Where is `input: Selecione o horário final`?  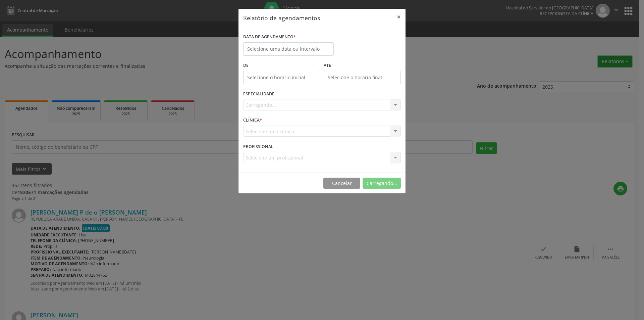 input: Selecione o horário final is located at coordinates (362, 77).